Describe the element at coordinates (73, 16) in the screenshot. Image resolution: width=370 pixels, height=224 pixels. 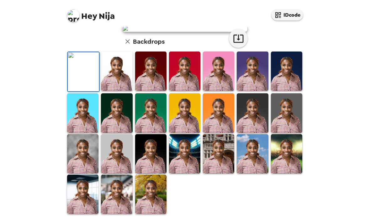
I see `img: profile pic` at that location.